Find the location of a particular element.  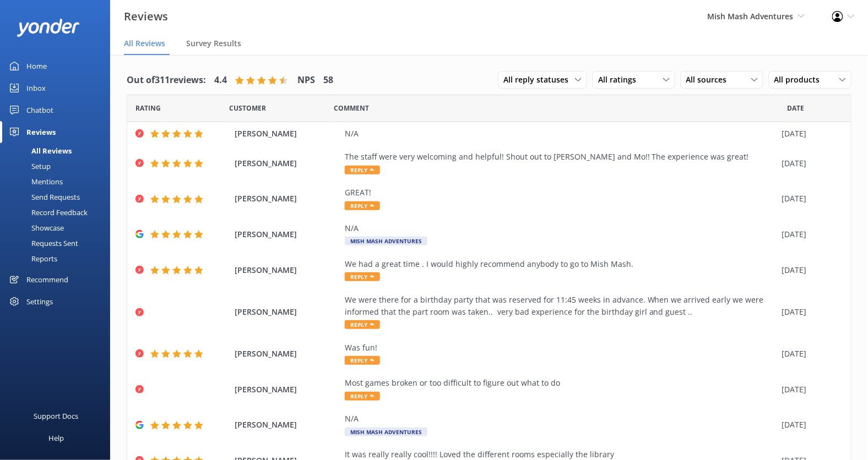

div: Help is located at coordinates (56, 438).